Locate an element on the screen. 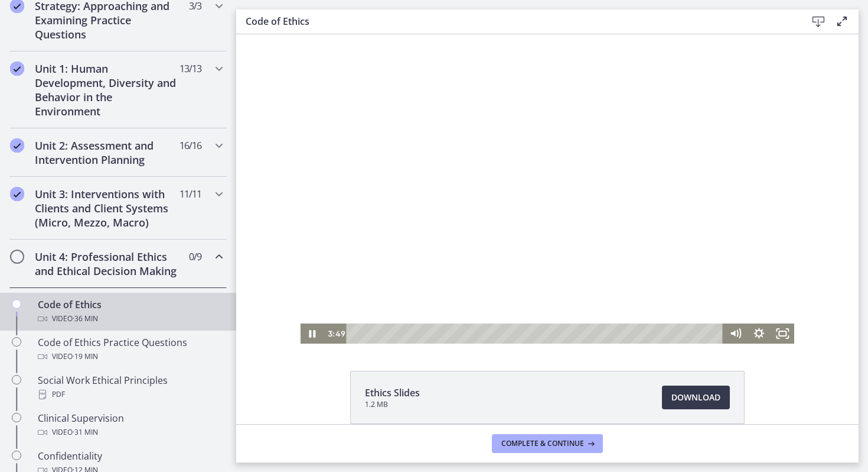 The width and height of the screenshot is (868, 472). button: Show settings menu is located at coordinates (523, 299).